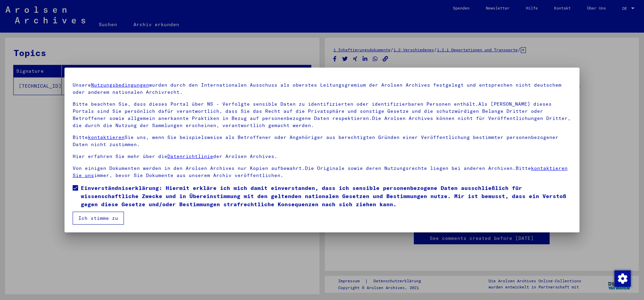 The image size is (644, 300). I want to click on img: Zustimmung ändern, so click(623, 279).